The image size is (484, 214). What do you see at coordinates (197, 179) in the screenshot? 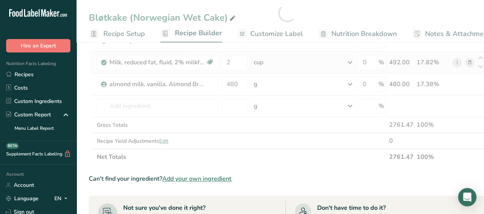
I see `span: Add your own ingredient` at bounding box center [197, 179].